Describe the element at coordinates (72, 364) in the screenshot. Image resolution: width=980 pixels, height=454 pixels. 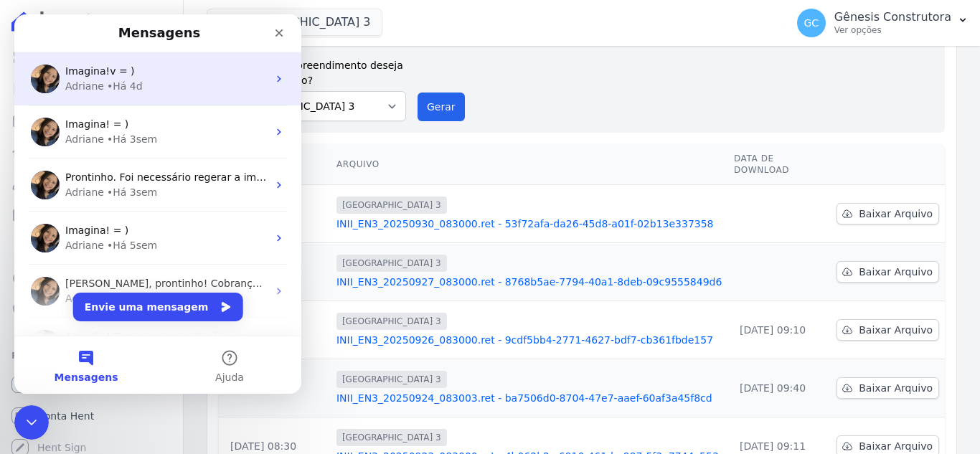
I see `span: Mensagens` at that location.